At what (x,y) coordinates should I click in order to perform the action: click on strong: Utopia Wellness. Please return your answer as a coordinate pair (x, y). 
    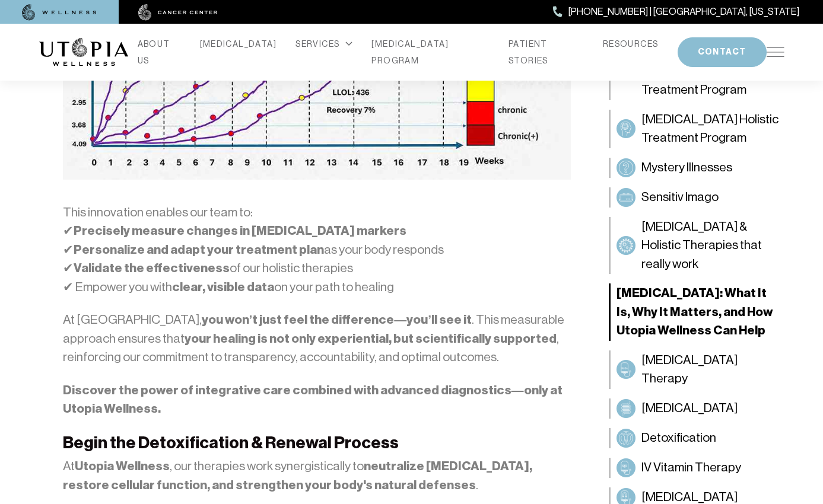
    Looking at the image, I should click on (122, 466).